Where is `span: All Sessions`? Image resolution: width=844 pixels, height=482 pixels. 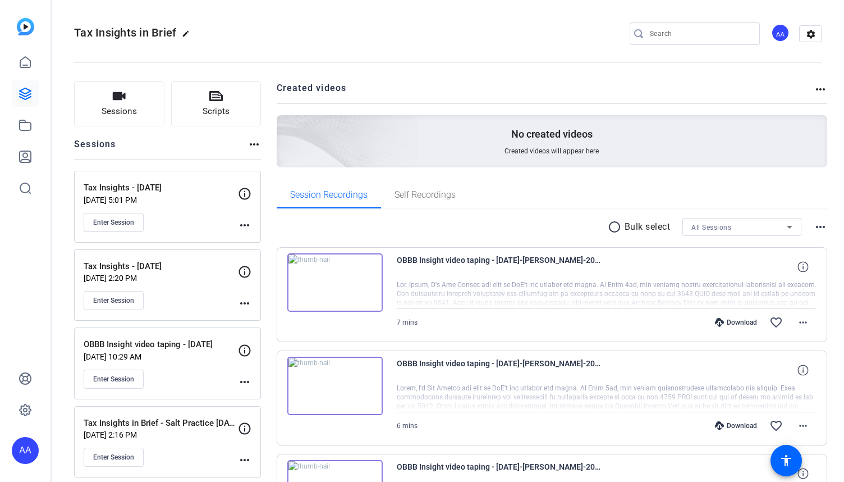 span: All Sessions is located at coordinates (711, 227).